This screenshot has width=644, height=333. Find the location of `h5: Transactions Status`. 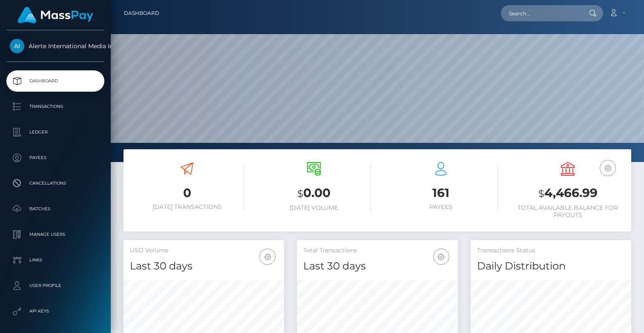

h5: Transactions Status is located at coordinates (551, 251).